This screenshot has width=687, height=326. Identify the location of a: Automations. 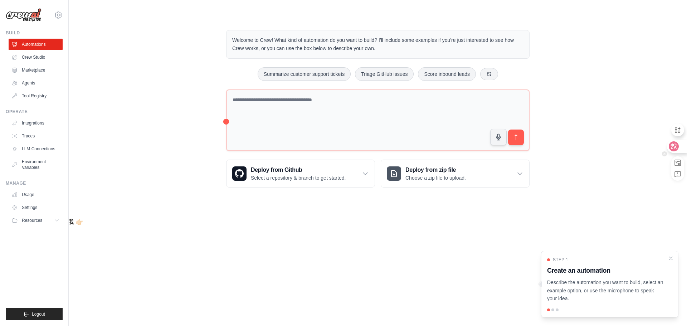
(35, 44).